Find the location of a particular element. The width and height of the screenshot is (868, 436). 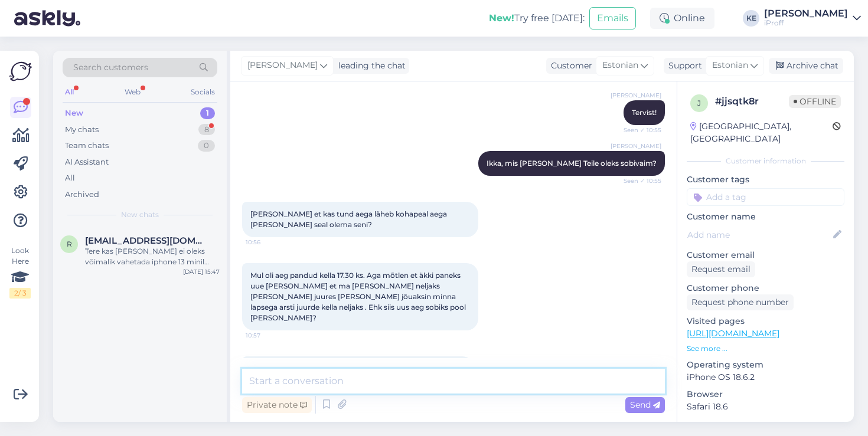

div: New is located at coordinates (74, 113).